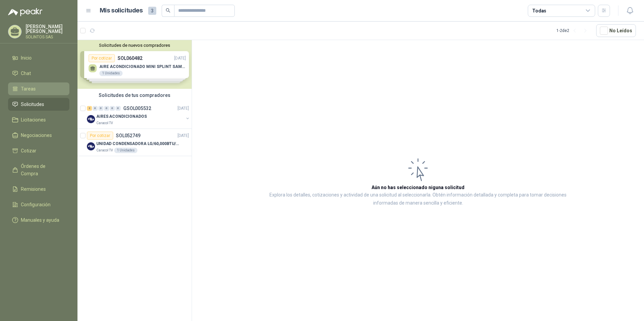 This screenshot has width=644, height=321. I want to click on a: Configuración, so click(39, 205).